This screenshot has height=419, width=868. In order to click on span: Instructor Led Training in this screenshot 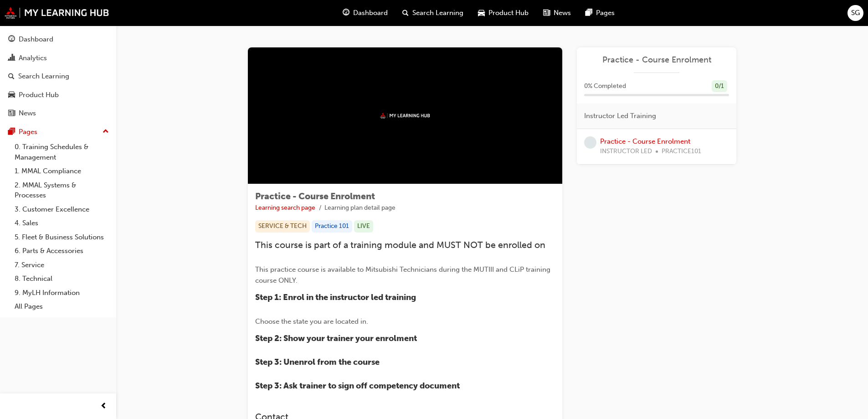, I will do `click(620, 116)`.